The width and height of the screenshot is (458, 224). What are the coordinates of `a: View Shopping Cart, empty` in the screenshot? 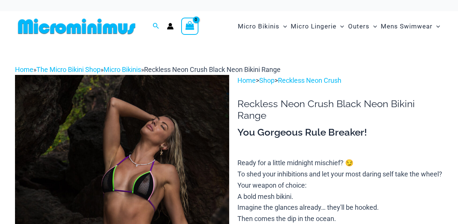 It's located at (190, 26).